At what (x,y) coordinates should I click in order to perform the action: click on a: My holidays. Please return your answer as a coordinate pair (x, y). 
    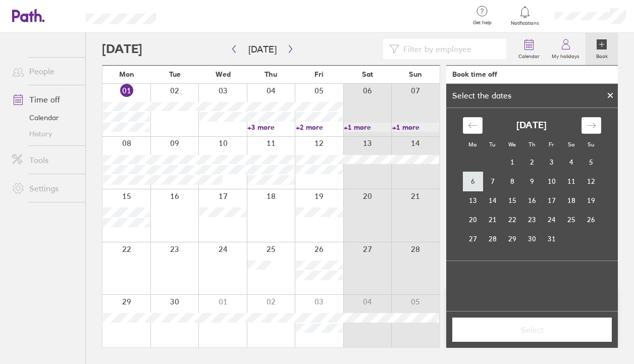
    Looking at the image, I should click on (565, 49).